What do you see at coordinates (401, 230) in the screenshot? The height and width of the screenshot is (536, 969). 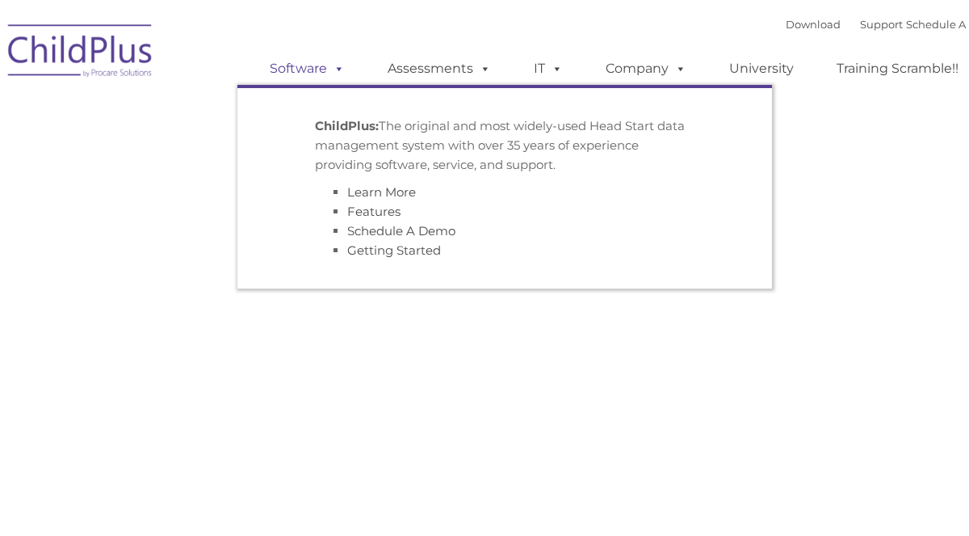 I see `a: Schedule A Demo` at bounding box center [401, 230].